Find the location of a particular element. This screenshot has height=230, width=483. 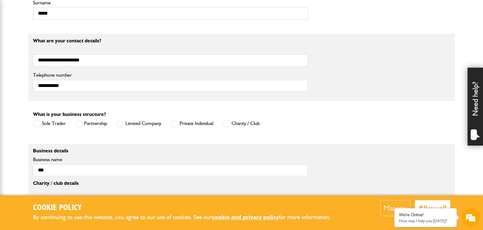

label: What is your business structure? is located at coordinates (69, 114).